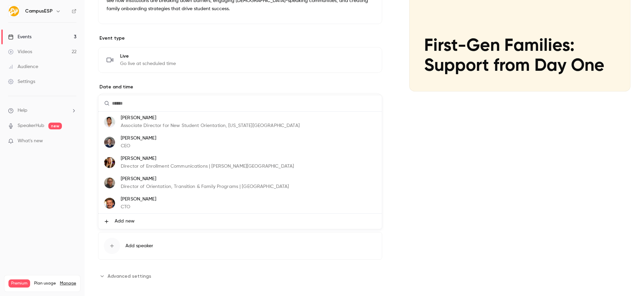 This screenshot has height=296, width=644. I want to click on img: Joe Benyish, so click(110, 183).